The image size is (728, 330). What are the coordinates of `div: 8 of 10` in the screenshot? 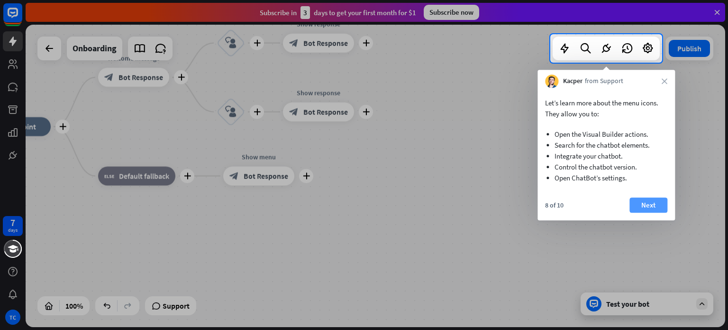 It's located at (554, 205).